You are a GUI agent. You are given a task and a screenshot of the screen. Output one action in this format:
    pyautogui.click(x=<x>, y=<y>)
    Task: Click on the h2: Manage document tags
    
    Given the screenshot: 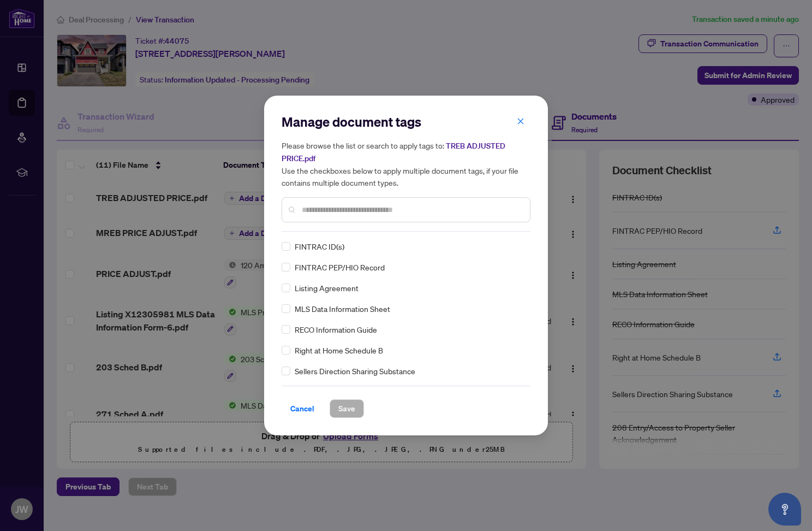 What is the action you would take?
    pyautogui.click(x=406, y=122)
    